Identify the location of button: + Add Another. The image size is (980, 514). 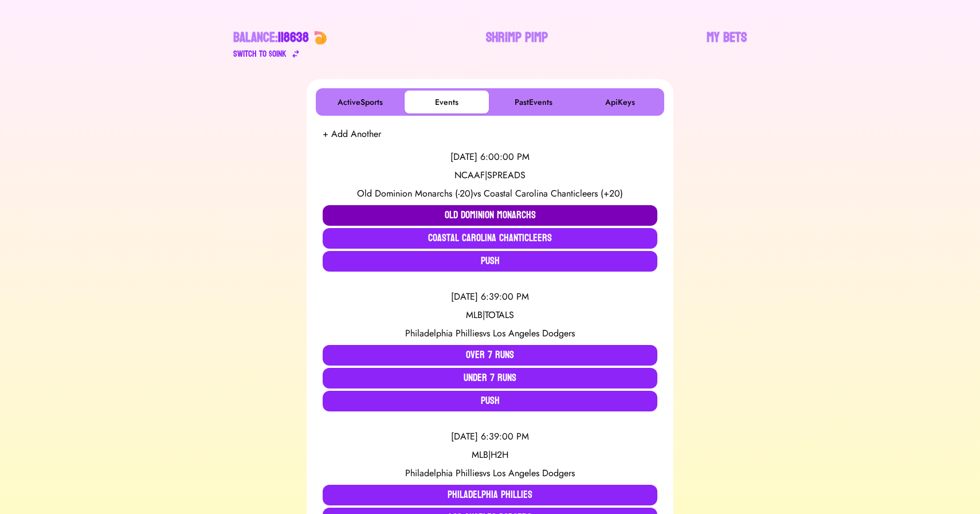
(352, 134).